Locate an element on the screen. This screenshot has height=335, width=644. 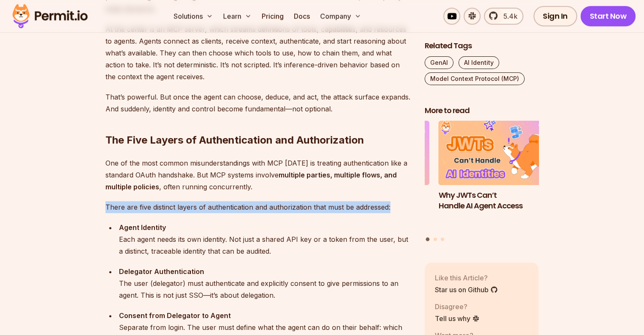
a: Docs is located at coordinates (302, 16).